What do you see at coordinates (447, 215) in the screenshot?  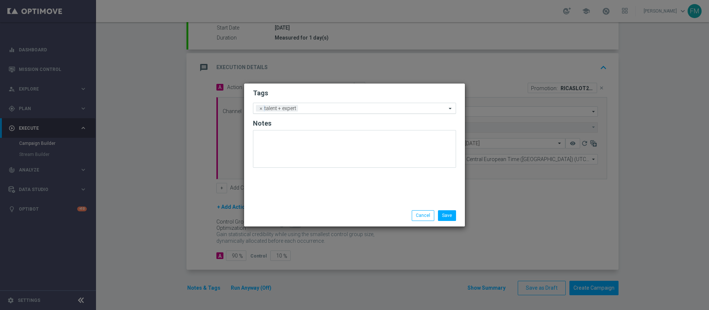 I see `button: Save` at bounding box center [447, 215].